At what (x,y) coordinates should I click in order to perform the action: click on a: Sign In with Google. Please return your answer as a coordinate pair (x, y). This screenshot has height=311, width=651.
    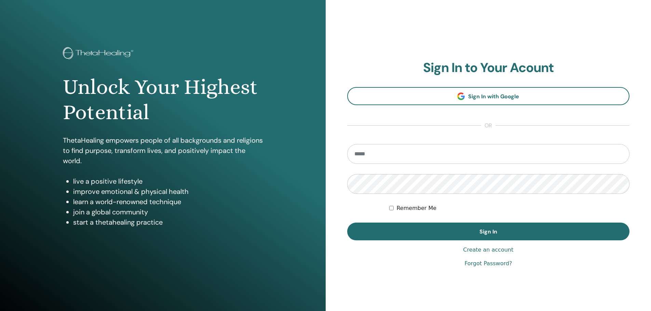
    Looking at the image, I should click on (488, 96).